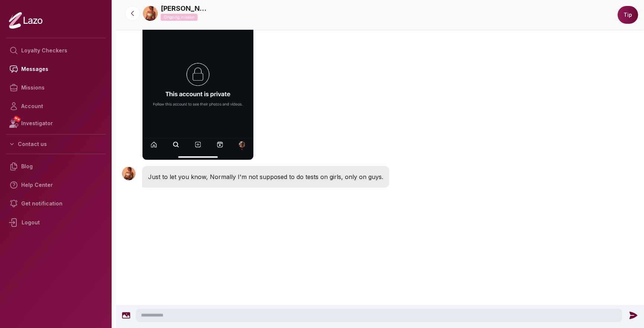  I want to click on a: Messages, so click(56, 69).